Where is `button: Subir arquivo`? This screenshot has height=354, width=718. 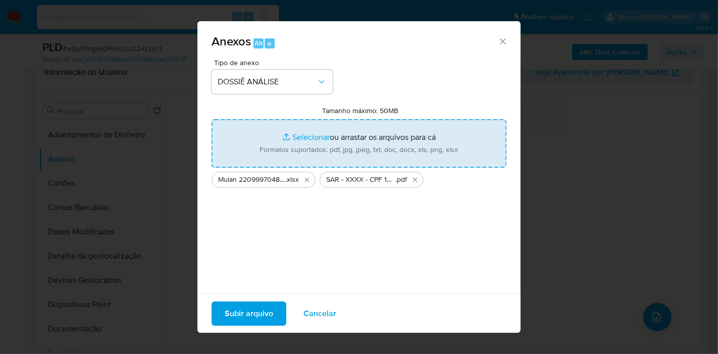 button: Subir arquivo is located at coordinates (249, 314).